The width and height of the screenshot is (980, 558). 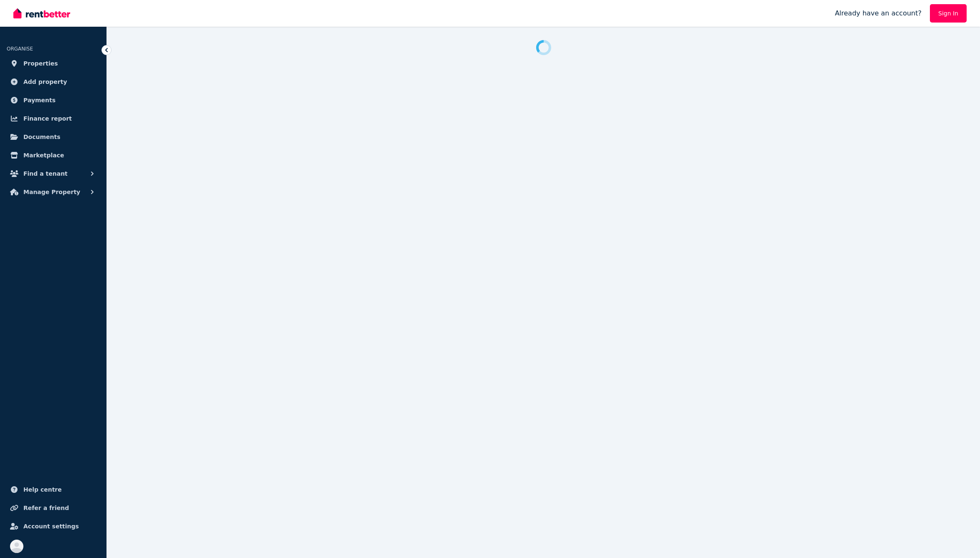 What do you see at coordinates (42, 137) in the screenshot?
I see `span: Documents` at bounding box center [42, 137].